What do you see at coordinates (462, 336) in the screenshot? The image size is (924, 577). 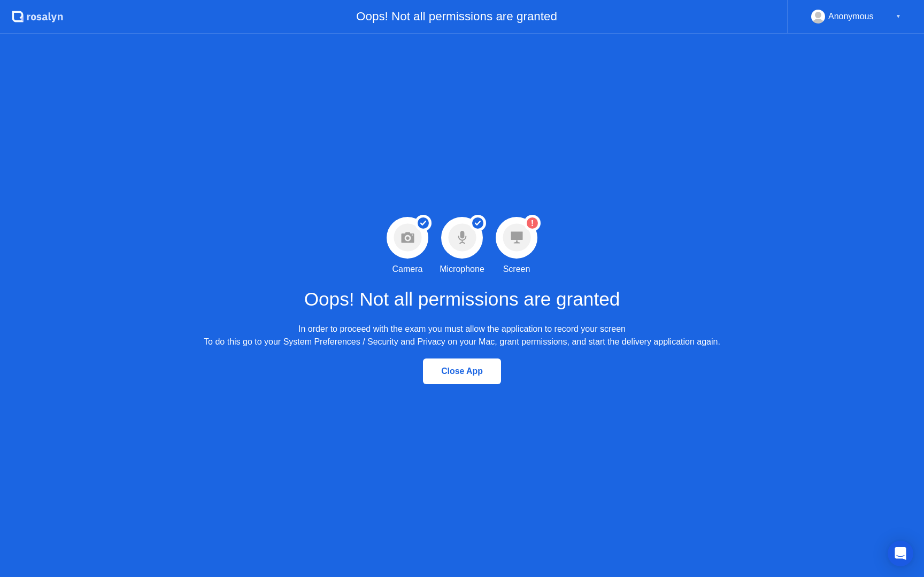 I see `div: In order to proceed with the exam you must allow the application to record your screen To do this...` at bounding box center [462, 336].